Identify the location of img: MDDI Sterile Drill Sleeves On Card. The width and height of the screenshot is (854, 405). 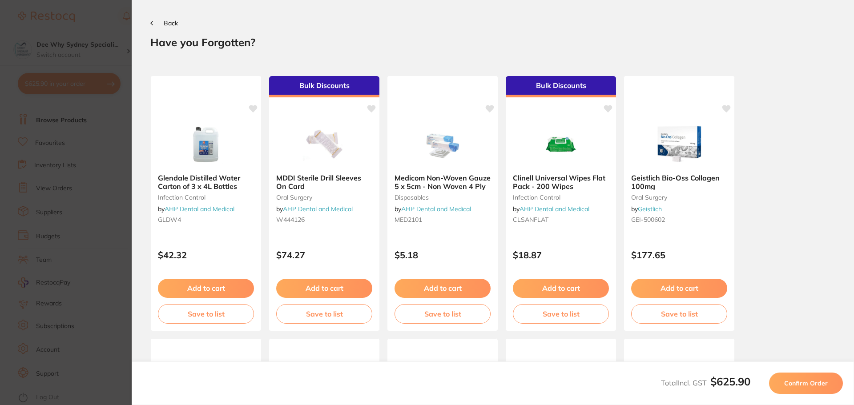
(324, 145).